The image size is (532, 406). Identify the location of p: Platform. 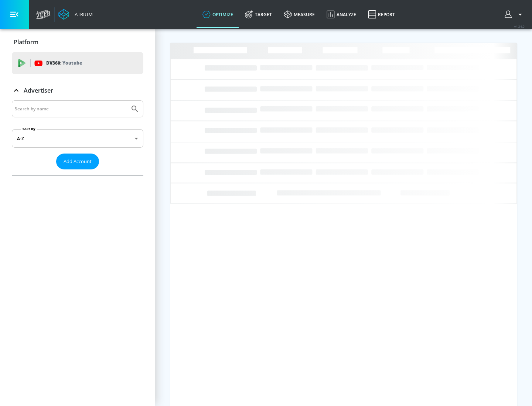
(26, 42).